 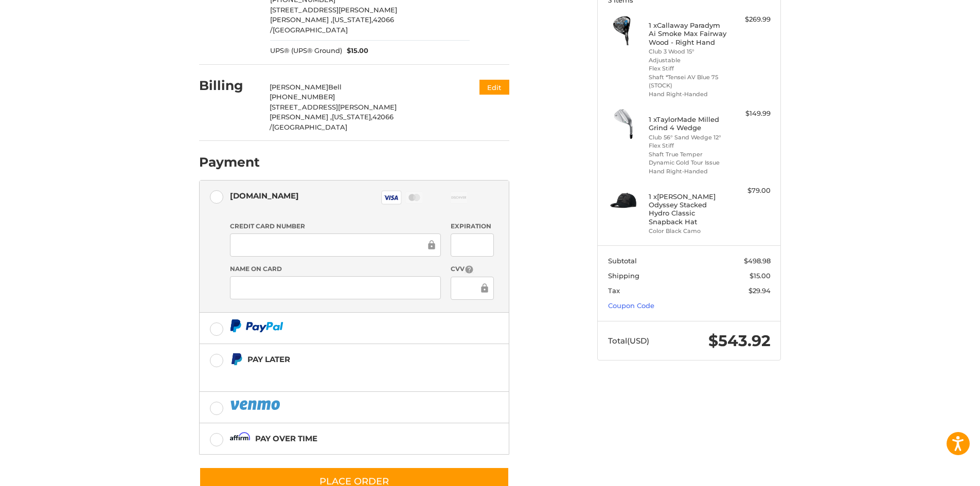 What do you see at coordinates (688, 158) in the screenshot?
I see `li: Shaft True Temper Dynamic Gold Tour Issue` at bounding box center [688, 158].